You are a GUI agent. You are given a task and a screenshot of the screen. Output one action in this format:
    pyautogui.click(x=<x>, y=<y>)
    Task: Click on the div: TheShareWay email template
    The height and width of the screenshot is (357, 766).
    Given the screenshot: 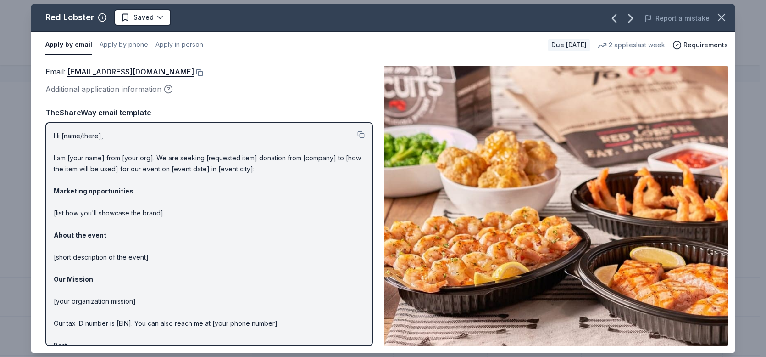 What is the action you would take?
    pyautogui.click(x=209, y=112)
    